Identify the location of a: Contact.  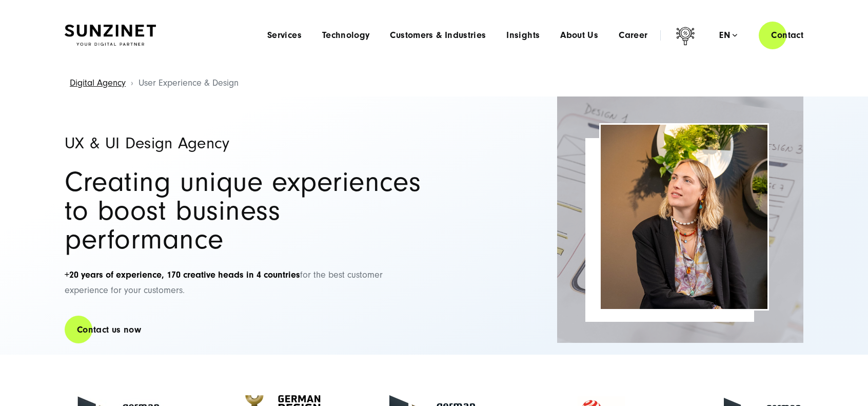
(787, 35).